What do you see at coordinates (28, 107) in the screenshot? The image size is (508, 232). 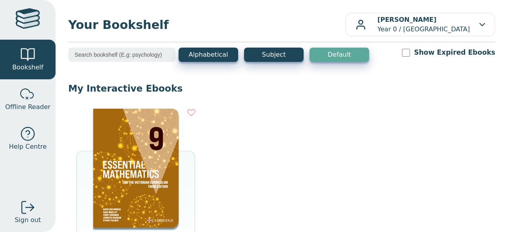 I see `span: Offline Reader` at bounding box center [28, 107].